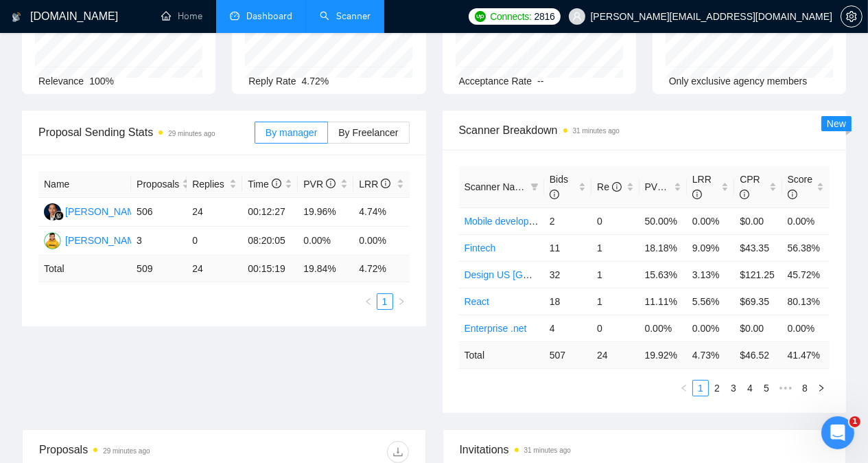  I want to click on a: 8, so click(805, 388).